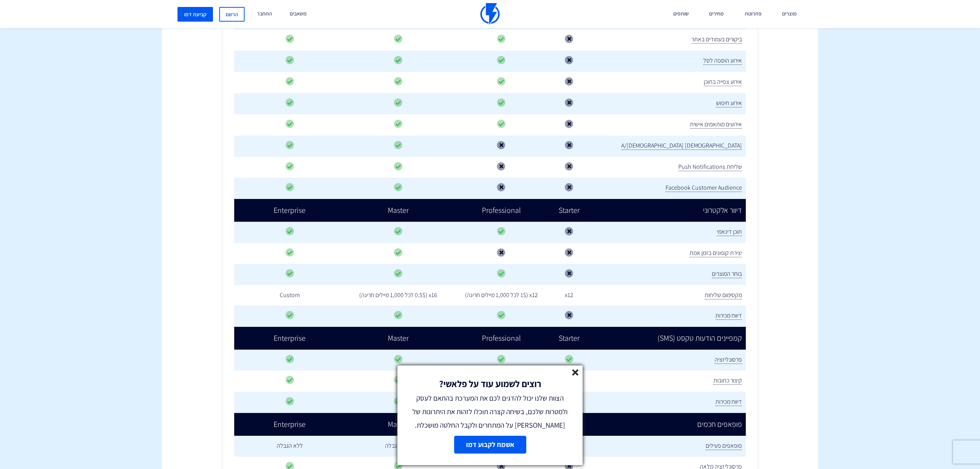 This screenshot has width=980, height=469. Describe the element at coordinates (724, 446) in the screenshot. I see `span: פופאפים פעילים` at that location.